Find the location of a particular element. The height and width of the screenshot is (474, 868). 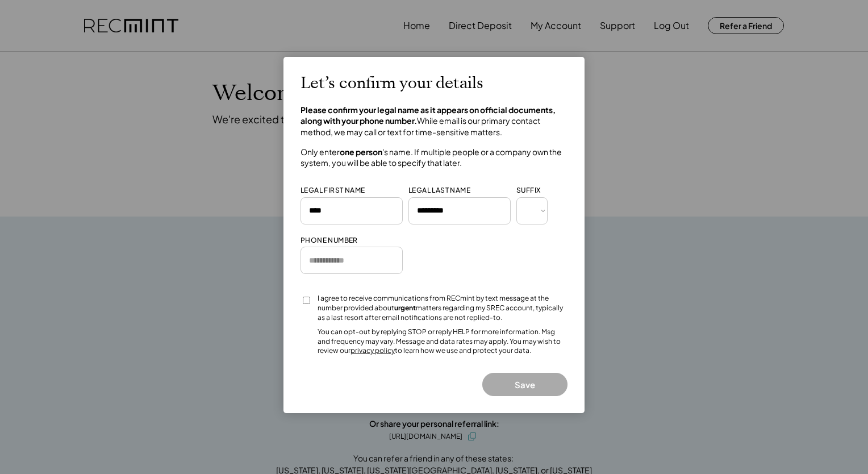

div: You can opt-out by replying STOP or reply HELP for more information. Msg and frequency may vary. ... is located at coordinates (442, 341).